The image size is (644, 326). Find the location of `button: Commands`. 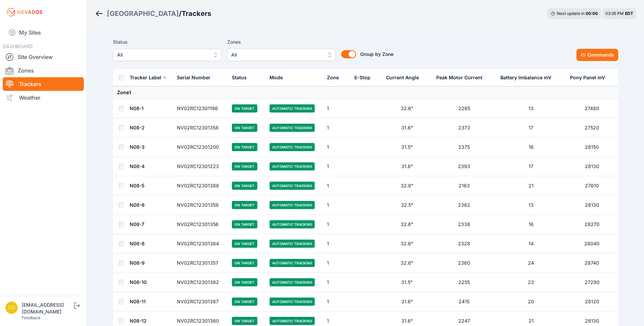

button: Commands is located at coordinates (597, 55).